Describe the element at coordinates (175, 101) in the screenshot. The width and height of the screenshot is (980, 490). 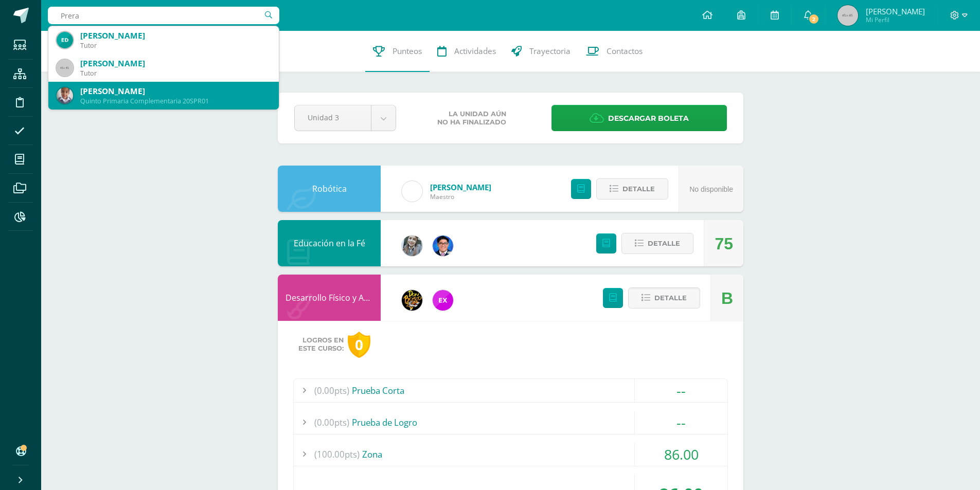
I see `div: Quinto Primaria Complementaria 20SPR01` at that location.